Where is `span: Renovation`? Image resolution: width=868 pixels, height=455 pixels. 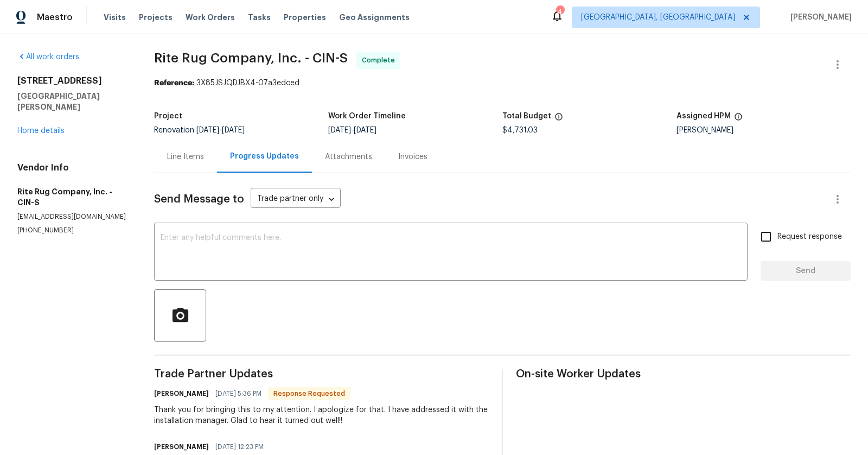 span: Renovation is located at coordinates (200, 130).